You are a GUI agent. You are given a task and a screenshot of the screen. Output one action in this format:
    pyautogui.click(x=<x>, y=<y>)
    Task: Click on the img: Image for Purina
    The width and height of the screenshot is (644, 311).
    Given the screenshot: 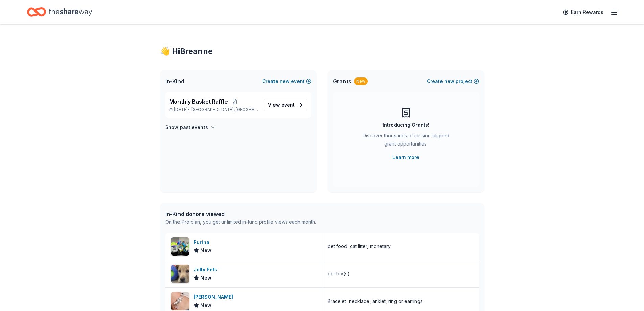 What is the action you would take?
    pyautogui.click(x=180, y=246)
    